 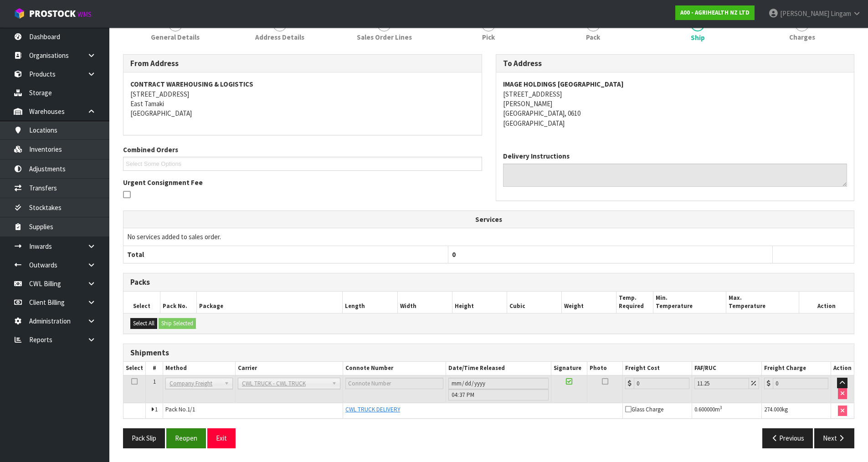 I want to click on th: Method, so click(x=199, y=368).